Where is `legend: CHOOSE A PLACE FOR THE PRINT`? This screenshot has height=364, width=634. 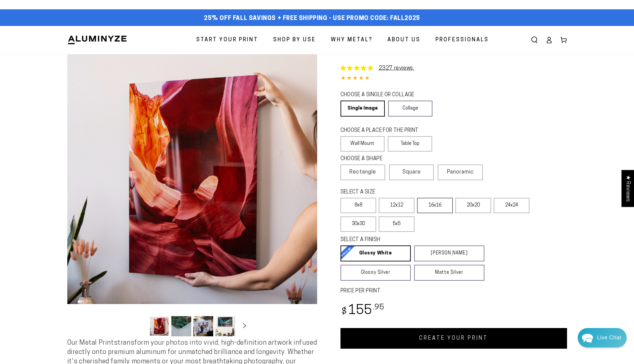
legend: CHOOSE A PLACE FOR THE PRINT is located at coordinates (383, 131).